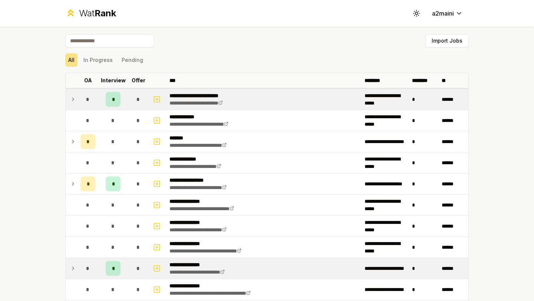 The height and width of the screenshot is (301, 534). Describe the element at coordinates (97, 13) in the screenshot. I see `div: Wat` at that location.